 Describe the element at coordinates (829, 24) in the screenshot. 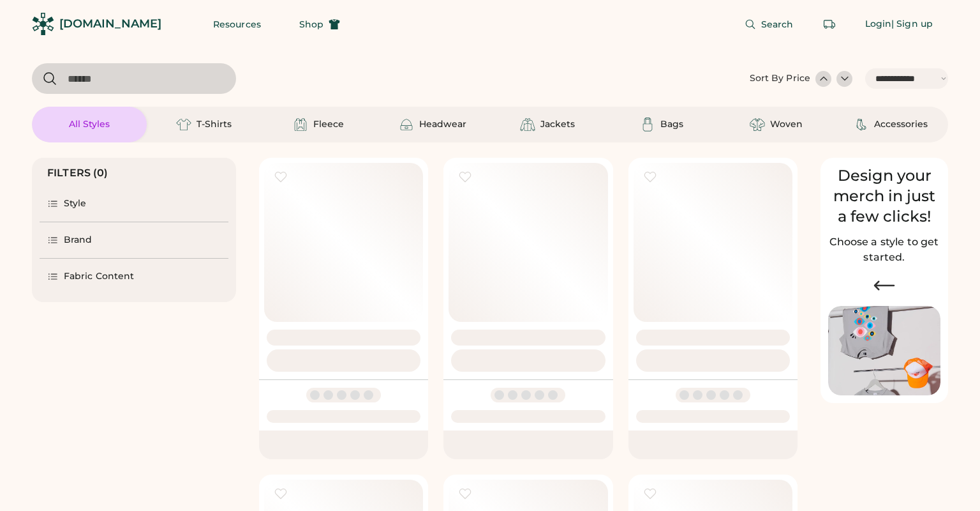

I see `button: Retrieve an order` at that location.